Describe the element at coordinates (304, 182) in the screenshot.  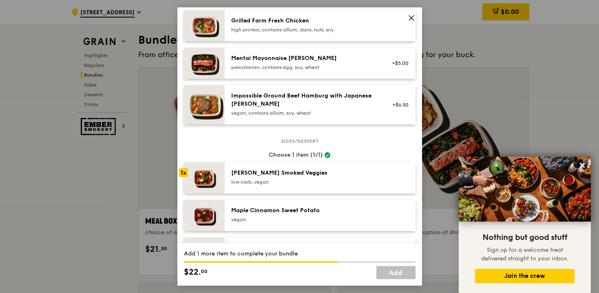
I see `div: low carb, vegan` at that location.